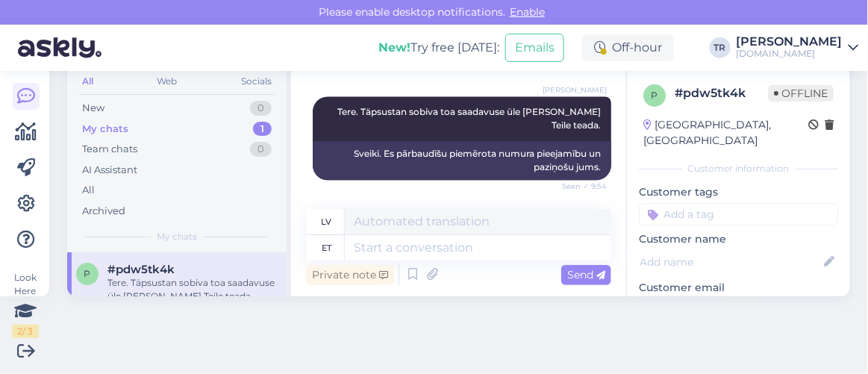 The height and width of the screenshot is (374, 868). What do you see at coordinates (738, 214) in the screenshot?
I see `input: Add a tag` at bounding box center [738, 214].